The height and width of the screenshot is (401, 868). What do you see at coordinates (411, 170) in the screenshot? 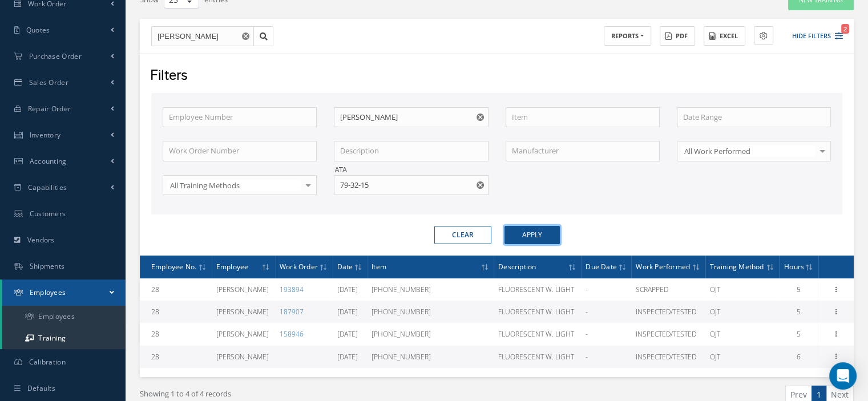
I see `label: ATA` at bounding box center [411, 170].